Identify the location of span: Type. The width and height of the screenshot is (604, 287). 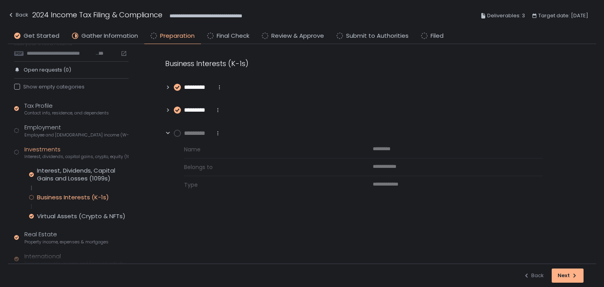
(269, 185).